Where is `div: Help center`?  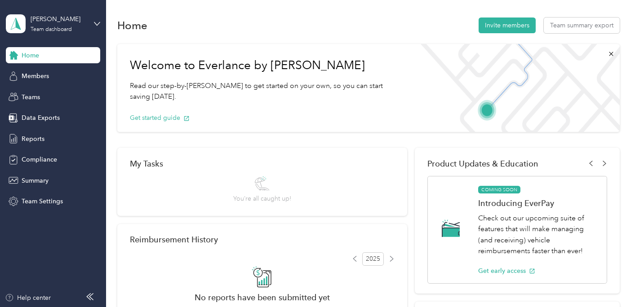
div: Help center is located at coordinates (28, 298).